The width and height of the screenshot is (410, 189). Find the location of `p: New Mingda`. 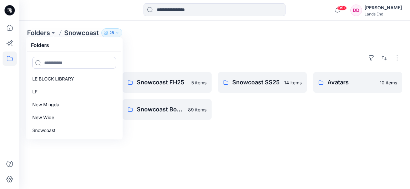

p: New Mingda is located at coordinates (46, 105).